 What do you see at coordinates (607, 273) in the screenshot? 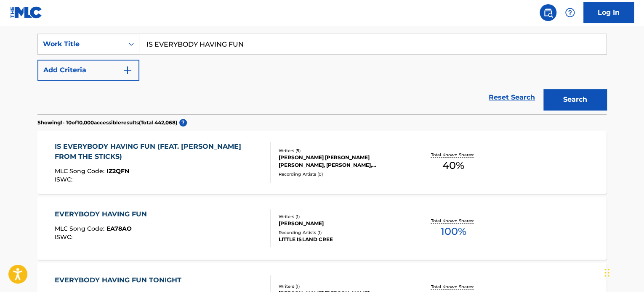
I see `div: Drag` at bounding box center [607, 273].